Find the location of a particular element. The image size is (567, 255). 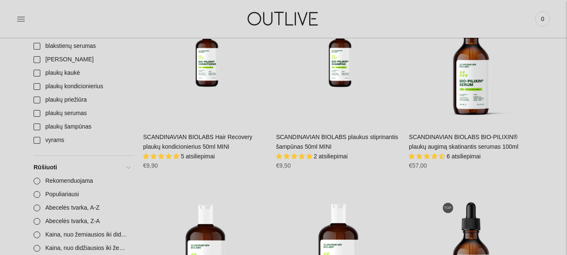

a: Populiariausi is located at coordinates (81, 194).